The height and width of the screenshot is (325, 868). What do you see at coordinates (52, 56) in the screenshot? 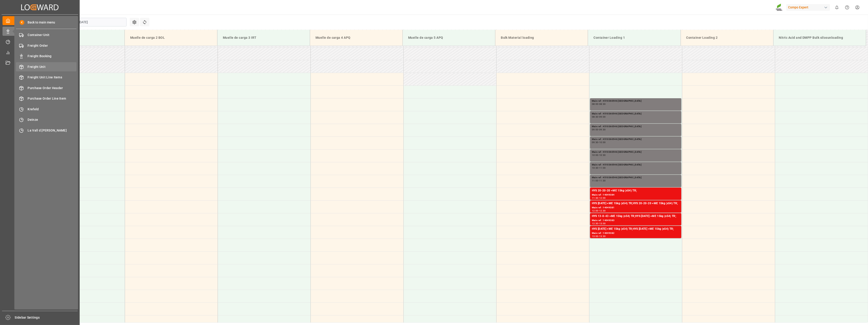
I see `span: Freight Booking` at bounding box center [52, 56].